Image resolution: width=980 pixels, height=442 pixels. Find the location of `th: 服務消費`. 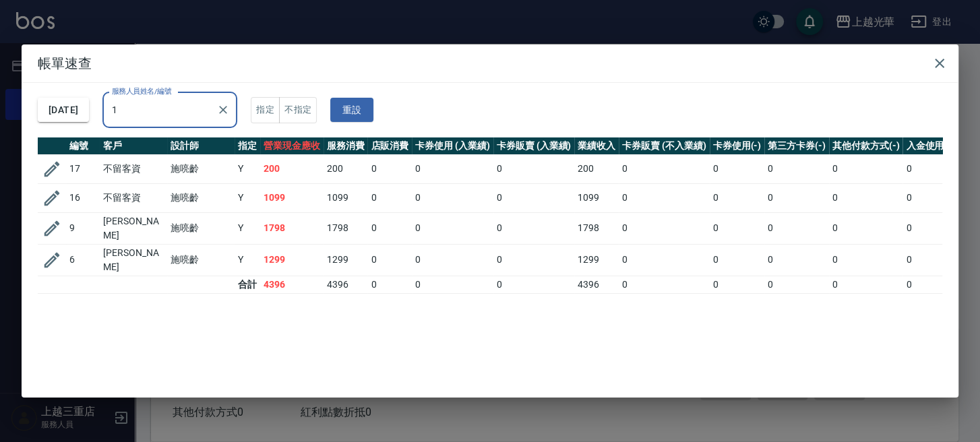

th: 服務消費 is located at coordinates (346, 147).